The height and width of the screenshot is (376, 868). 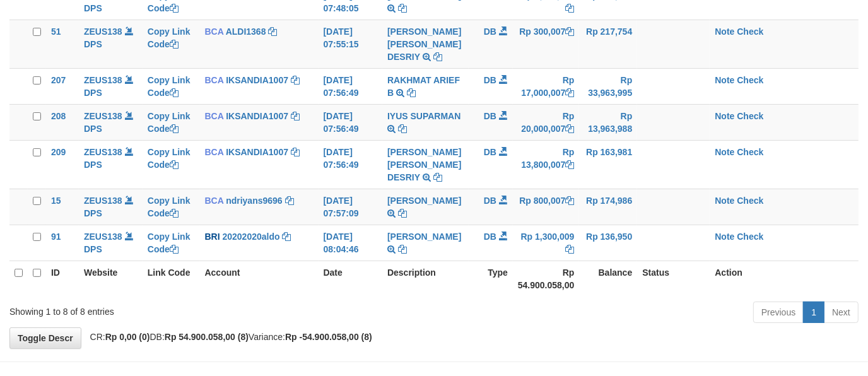 What do you see at coordinates (127, 337) in the screenshot?
I see `strong: Rp 0,00 (0)` at bounding box center [127, 337].